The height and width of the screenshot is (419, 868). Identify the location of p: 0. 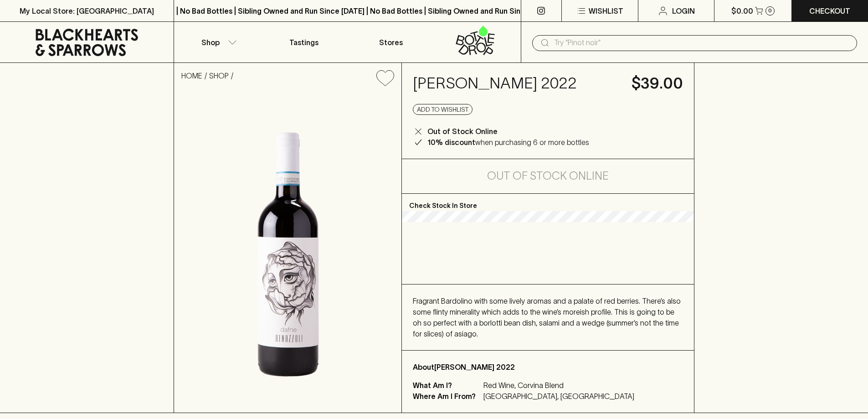
(770, 11).